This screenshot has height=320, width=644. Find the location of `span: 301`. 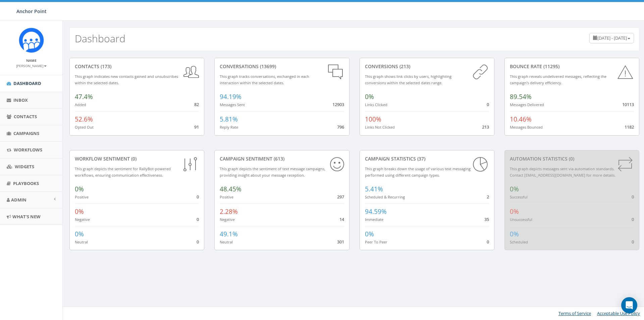

span: 301 is located at coordinates (340, 241).